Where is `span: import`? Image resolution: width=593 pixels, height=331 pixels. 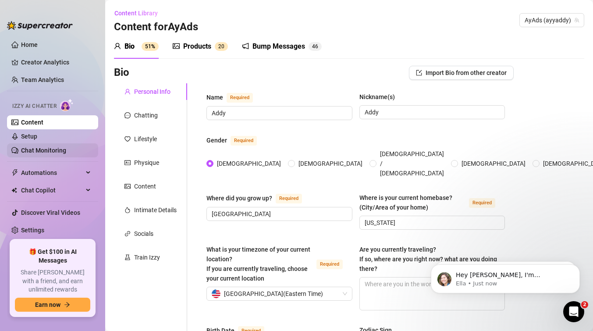 span: import is located at coordinates (419, 73).